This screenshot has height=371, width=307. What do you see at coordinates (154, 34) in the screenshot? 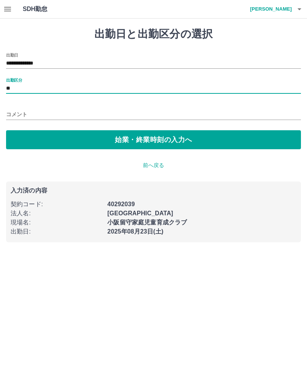
I see `h1: 出勤日と出勤区分の選択` at bounding box center [154, 34].